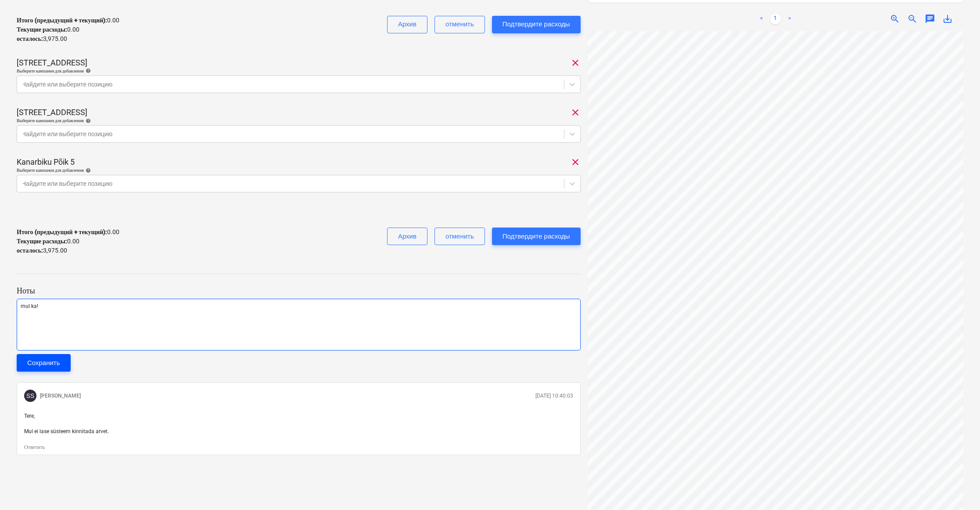 The height and width of the screenshot is (510, 980). What do you see at coordinates (299, 291) in the screenshot?
I see `p: Ноты` at bounding box center [299, 291].